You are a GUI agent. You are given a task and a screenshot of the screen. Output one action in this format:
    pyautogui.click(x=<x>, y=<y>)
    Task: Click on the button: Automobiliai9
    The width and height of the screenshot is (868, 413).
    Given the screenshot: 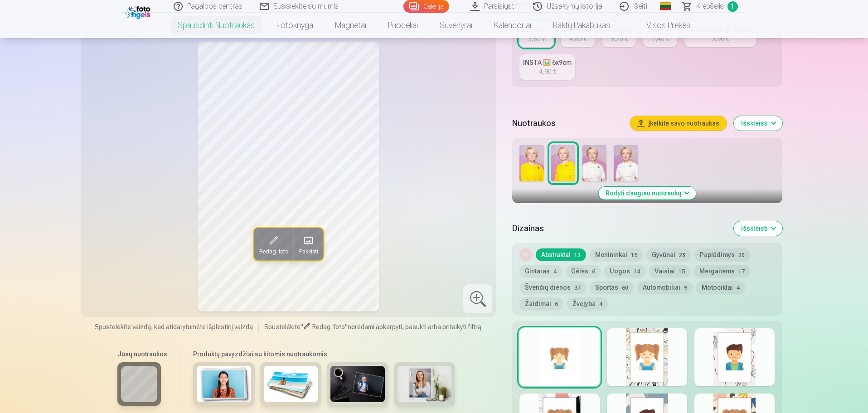 What is the action you would take?
    pyautogui.click(x=665, y=288)
    